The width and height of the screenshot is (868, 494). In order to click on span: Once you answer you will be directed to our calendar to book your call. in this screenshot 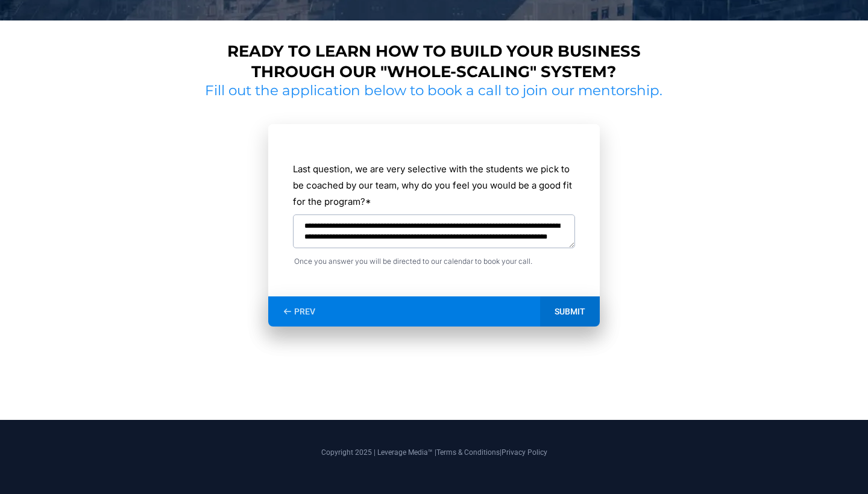, I will do `click(435, 262)`.